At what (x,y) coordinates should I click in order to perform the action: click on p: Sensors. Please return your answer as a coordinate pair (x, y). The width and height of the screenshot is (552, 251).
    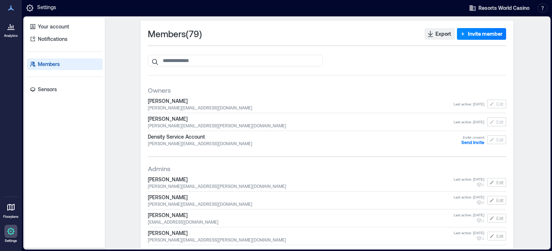
    Looking at the image, I should click on (47, 89).